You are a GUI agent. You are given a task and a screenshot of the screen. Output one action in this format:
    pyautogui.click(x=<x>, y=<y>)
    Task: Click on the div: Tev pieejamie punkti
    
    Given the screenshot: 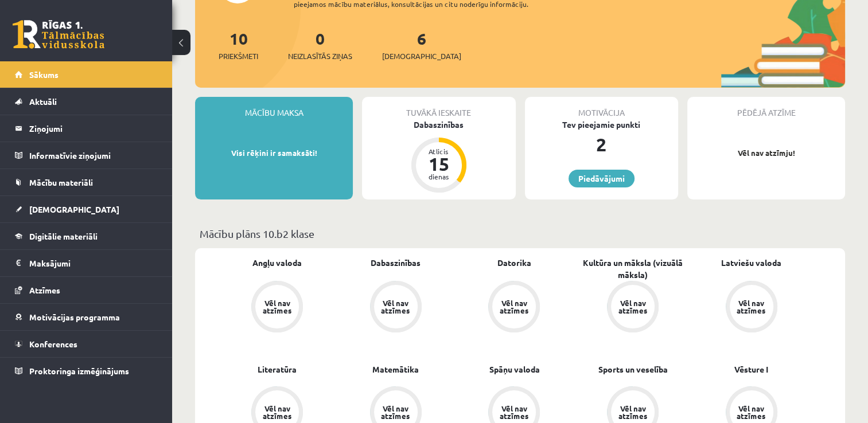 What is the action you would take?
    pyautogui.click(x=601, y=125)
    